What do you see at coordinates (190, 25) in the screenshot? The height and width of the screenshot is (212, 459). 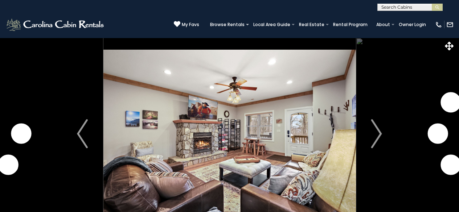 I see `span: My Favs` at bounding box center [190, 25].